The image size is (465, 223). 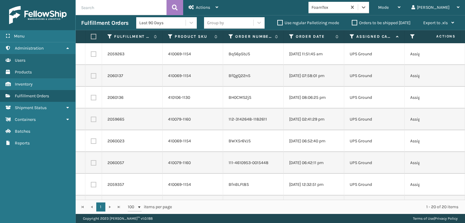 I want to click on a: 410106-1130, so click(x=179, y=98).